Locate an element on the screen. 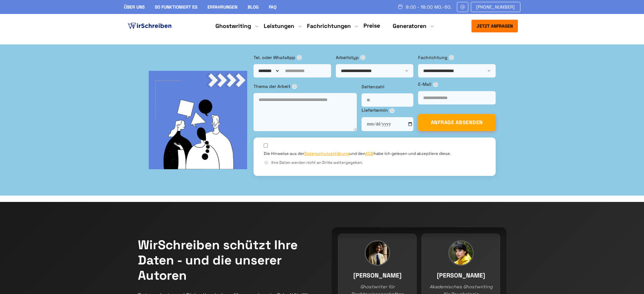  img: bg is located at coordinates (198, 120).